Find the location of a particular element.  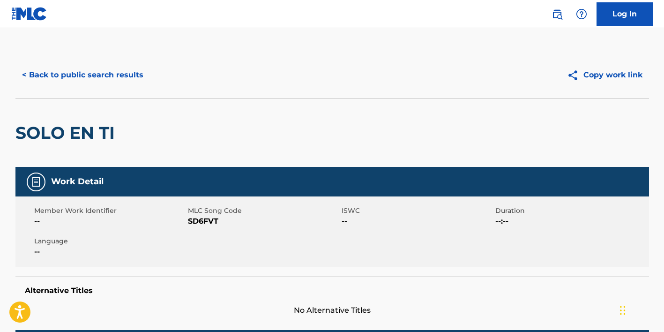

a: Log In is located at coordinates (625, 14).